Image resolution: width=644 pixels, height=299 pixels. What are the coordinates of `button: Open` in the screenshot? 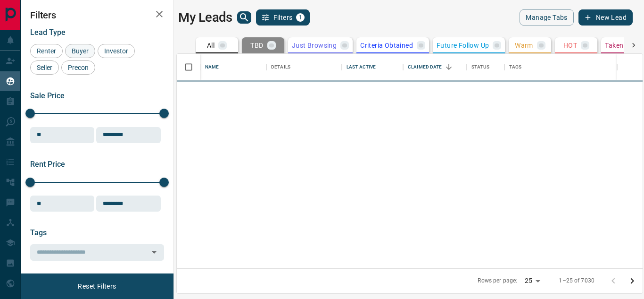 It's located at (154, 252).